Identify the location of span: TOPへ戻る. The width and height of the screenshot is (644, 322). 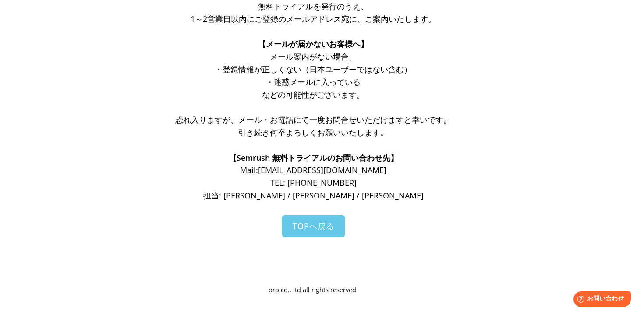
(313, 226).